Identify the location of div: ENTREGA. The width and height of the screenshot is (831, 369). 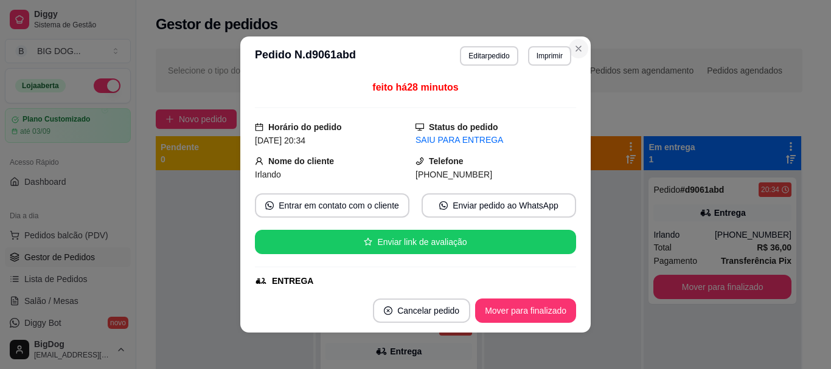
(293, 281).